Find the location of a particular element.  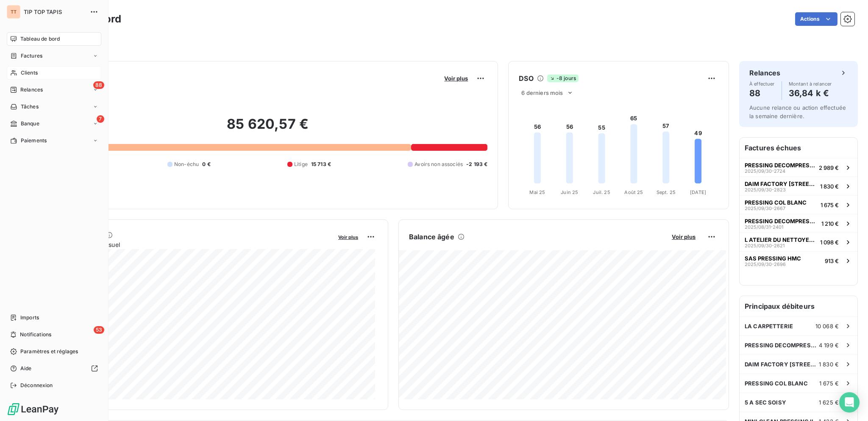

button: PRESSING DECOMPRESSING2025/09/30-27242 989 € is located at coordinates (799, 168).